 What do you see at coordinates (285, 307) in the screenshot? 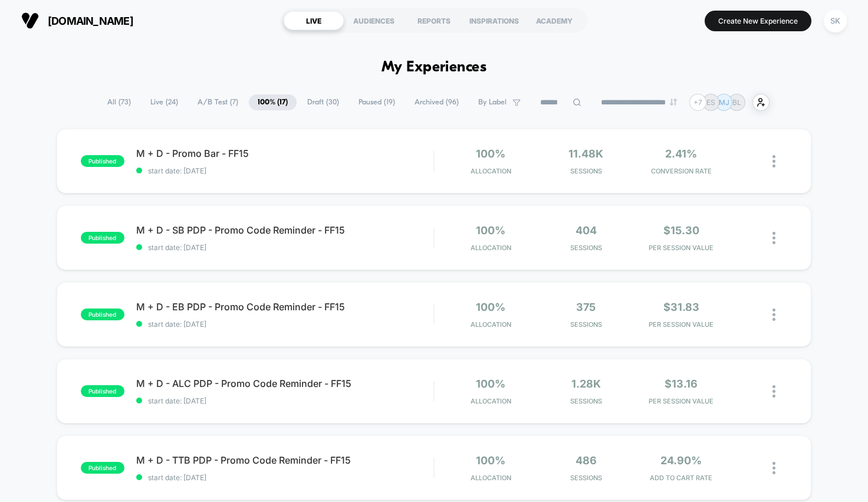
I see `span: M + D - EB PDP - Promo Code Reminder - FF15` at bounding box center [285, 307].